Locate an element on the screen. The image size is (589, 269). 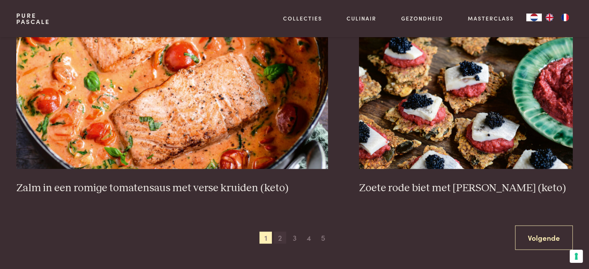
img: Zoete rode biet met zure haring (keto) is located at coordinates (466, 91).